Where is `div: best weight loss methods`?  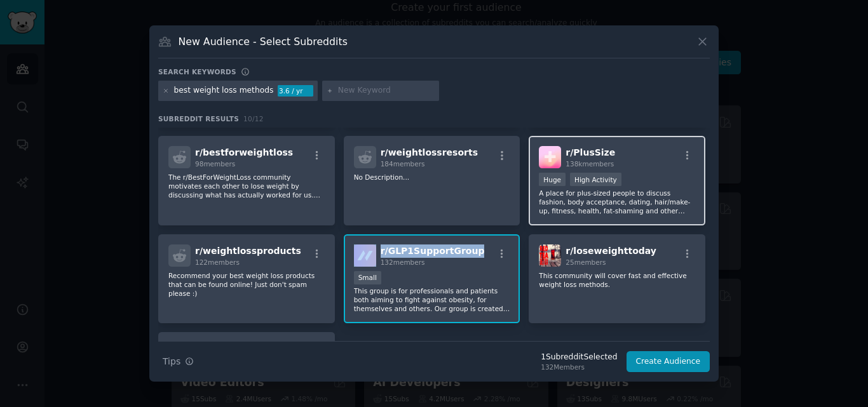
div: best weight loss methods is located at coordinates (223, 91).